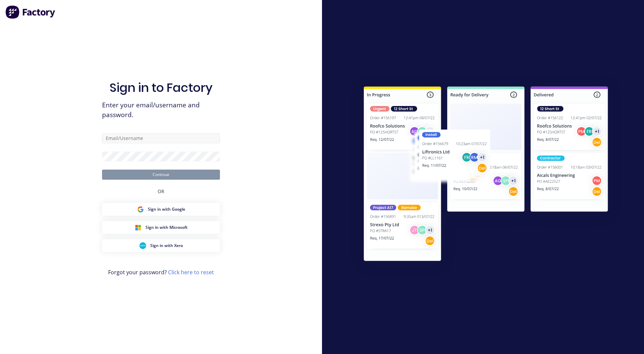 This screenshot has width=644, height=354. What do you see at coordinates (486, 175) in the screenshot?
I see `img: Sign in` at bounding box center [486, 175].